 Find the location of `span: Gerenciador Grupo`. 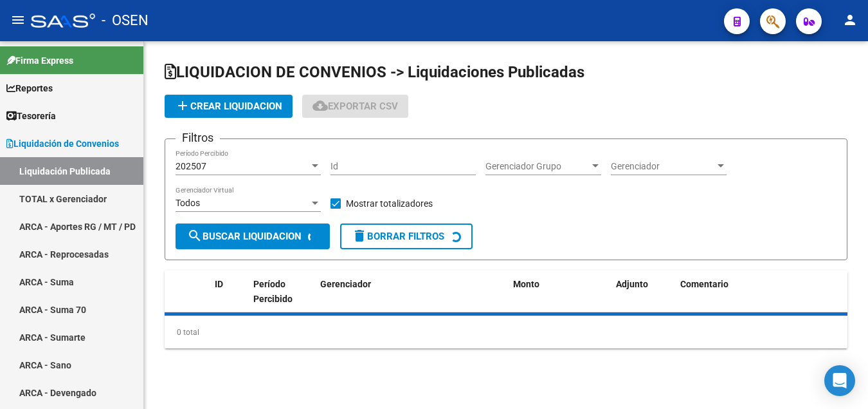

span: Gerenciador Grupo is located at coordinates (537, 166).